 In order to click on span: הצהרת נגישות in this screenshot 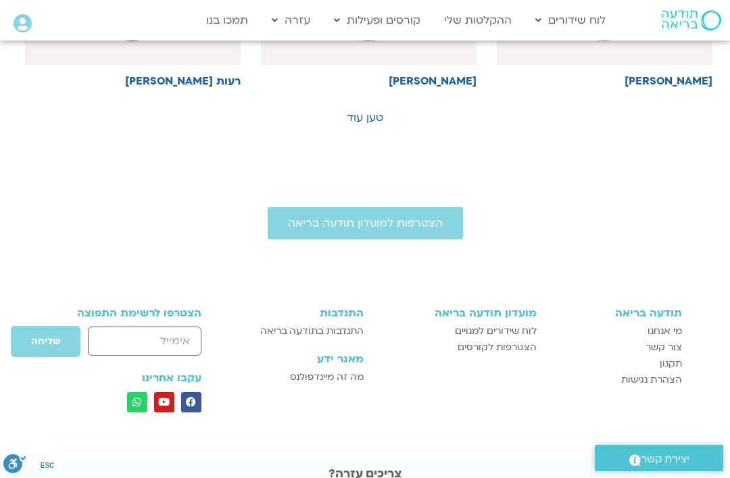, I will do `click(652, 380)`.